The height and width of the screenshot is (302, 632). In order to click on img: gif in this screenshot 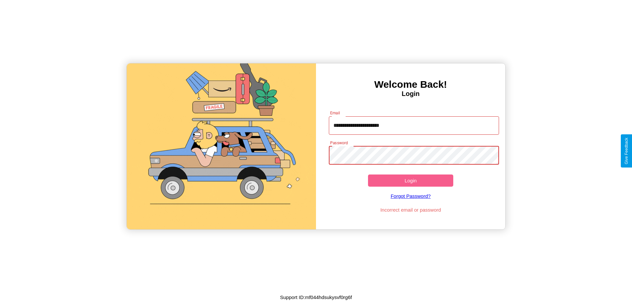, I will do `click(221, 146)`.